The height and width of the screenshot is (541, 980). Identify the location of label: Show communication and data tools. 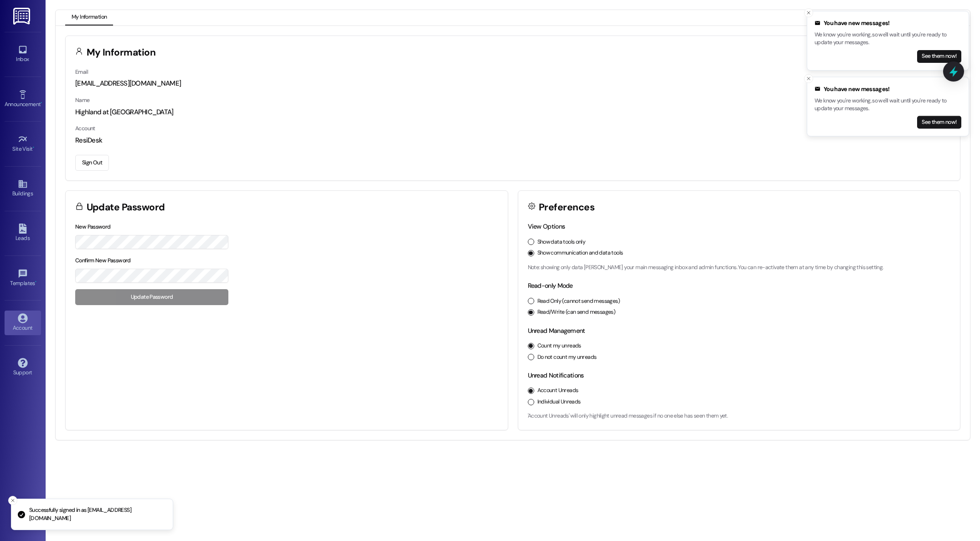
(580, 254).